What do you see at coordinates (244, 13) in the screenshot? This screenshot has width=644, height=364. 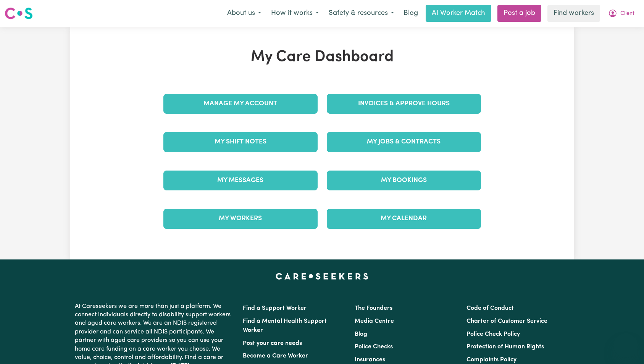 I see `button: About us` at bounding box center [244, 13].